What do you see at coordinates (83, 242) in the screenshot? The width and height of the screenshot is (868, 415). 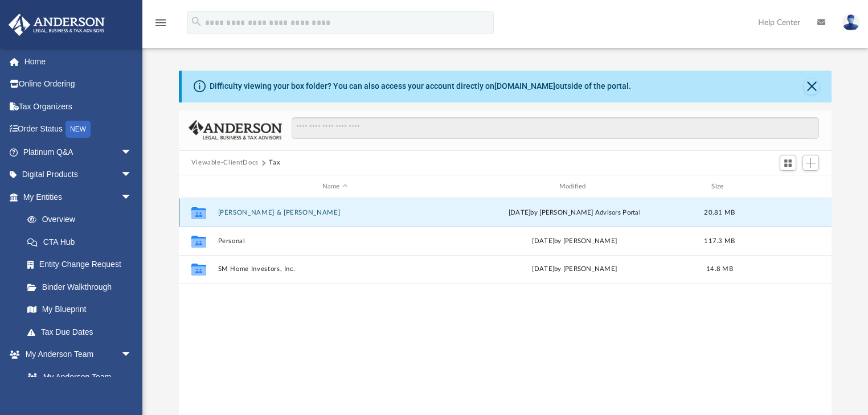 I see `a: CTA Hub` at bounding box center [83, 242].